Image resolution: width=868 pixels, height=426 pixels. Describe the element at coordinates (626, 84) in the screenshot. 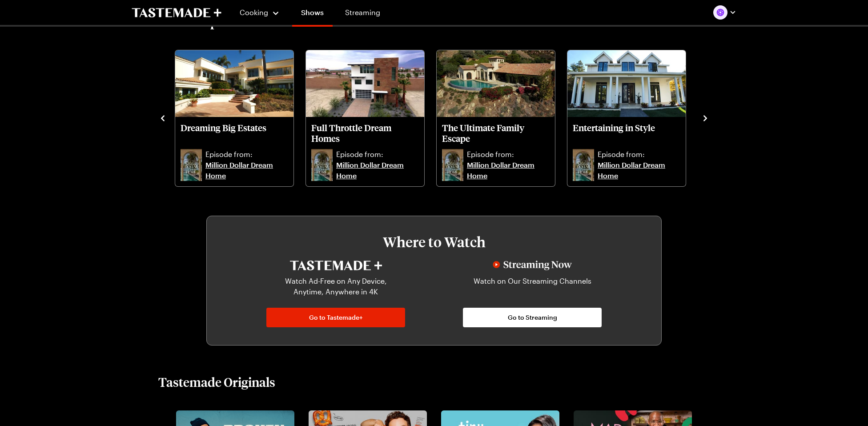

I see `img: Entertaining in Style` at that location.